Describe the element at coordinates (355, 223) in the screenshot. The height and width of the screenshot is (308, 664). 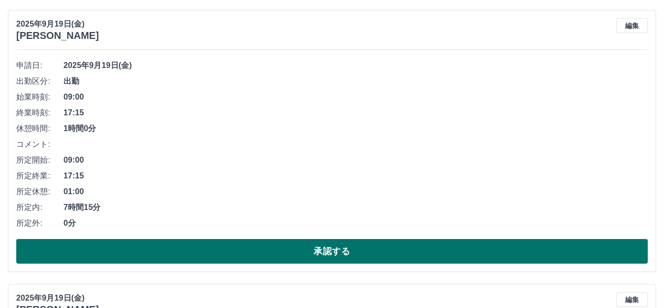
I see `span: 0分` at that location.